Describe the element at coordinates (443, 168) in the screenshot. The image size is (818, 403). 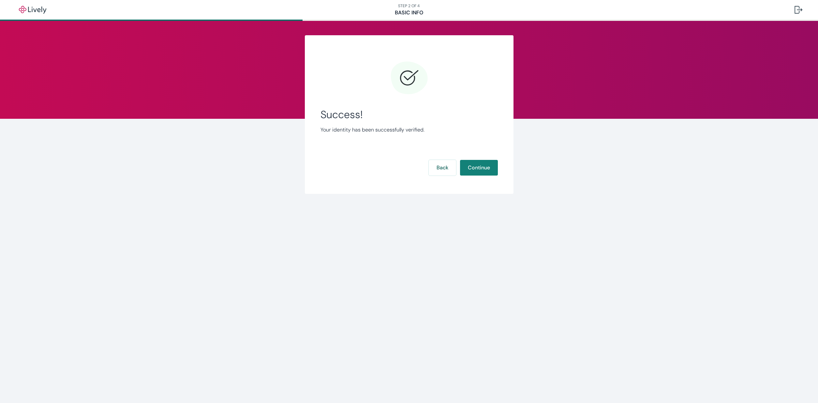
I see `button: Back` at that location.